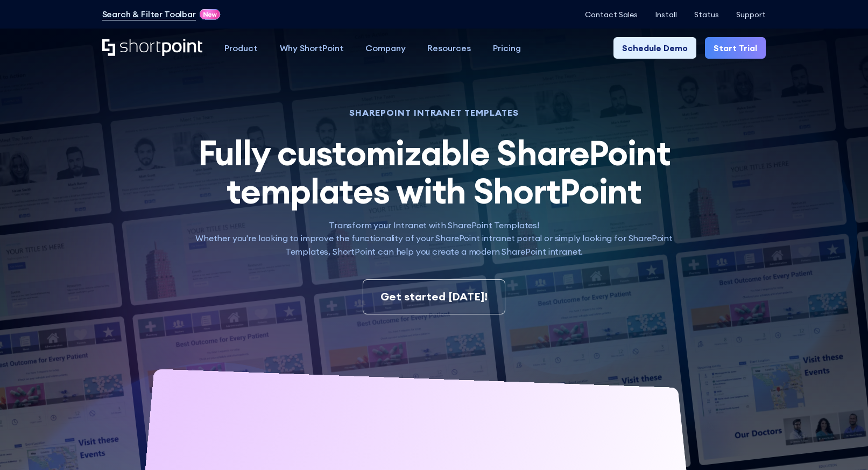  What do you see at coordinates (241, 48) in the screenshot?
I see `a: Product` at bounding box center [241, 48].